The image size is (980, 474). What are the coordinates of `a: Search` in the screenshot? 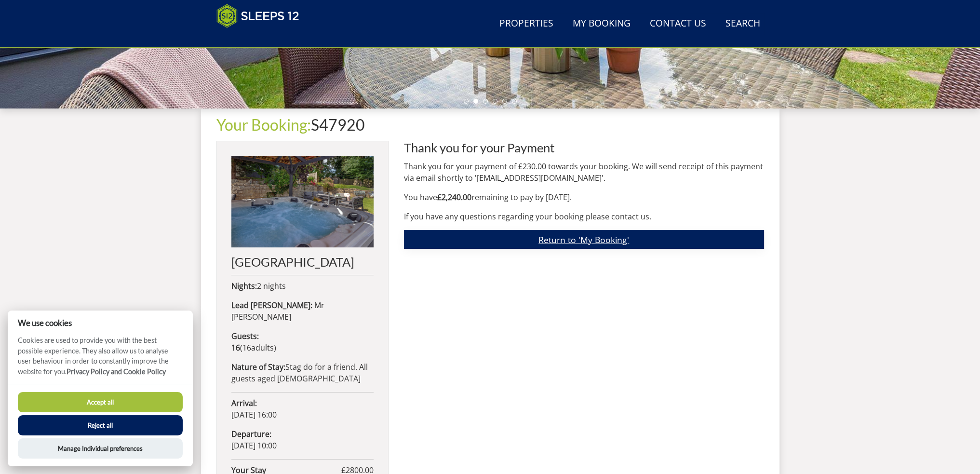 It's located at (743, 24).